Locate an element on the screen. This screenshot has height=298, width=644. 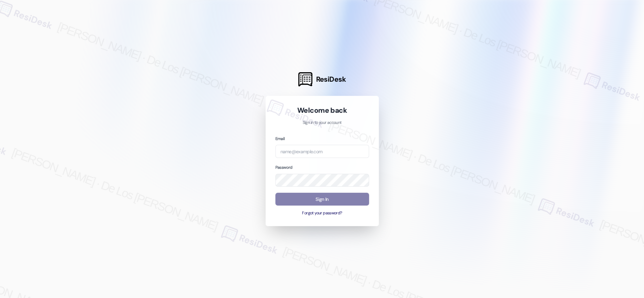
h1: Welcome back is located at coordinates (322, 110).